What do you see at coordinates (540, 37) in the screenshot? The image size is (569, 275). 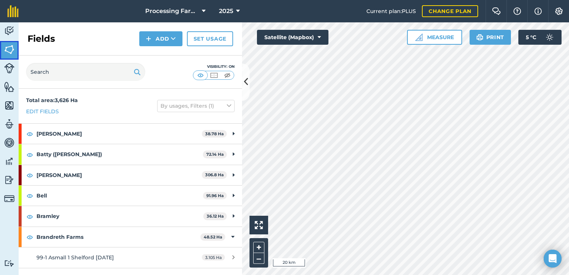 I see `button: 5 °C` at bounding box center [540, 37].